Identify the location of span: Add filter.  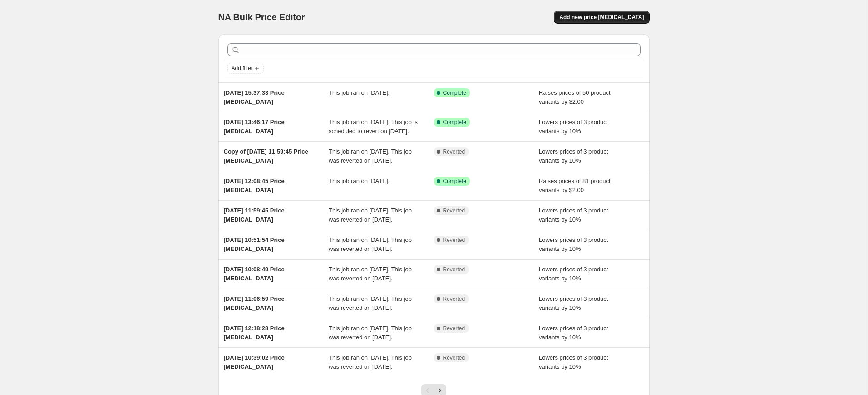
(242, 69).